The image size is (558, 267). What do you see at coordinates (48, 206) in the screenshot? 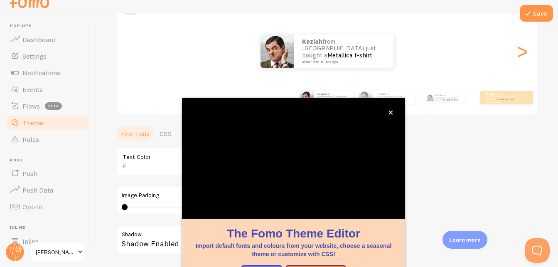
I see `a: Opt-In` at bounding box center [48, 206].